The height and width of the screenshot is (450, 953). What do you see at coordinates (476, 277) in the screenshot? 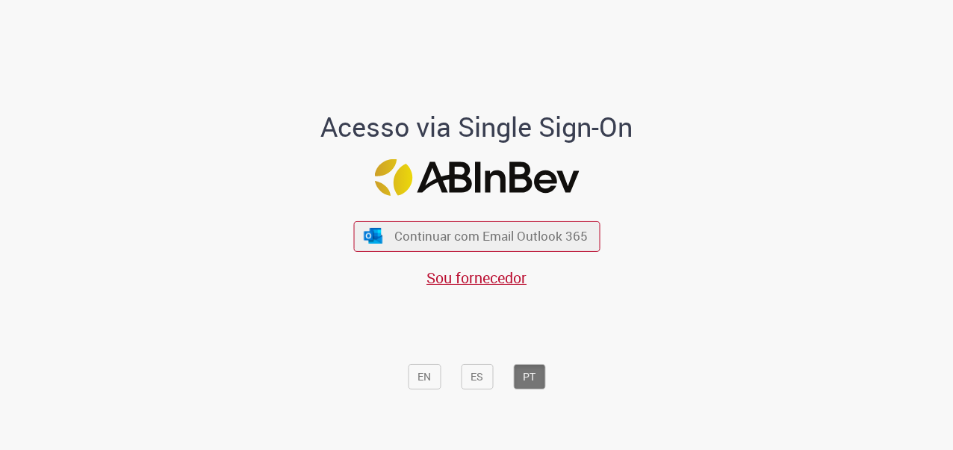
I see `a: Sou fornecedor` at bounding box center [476, 277].